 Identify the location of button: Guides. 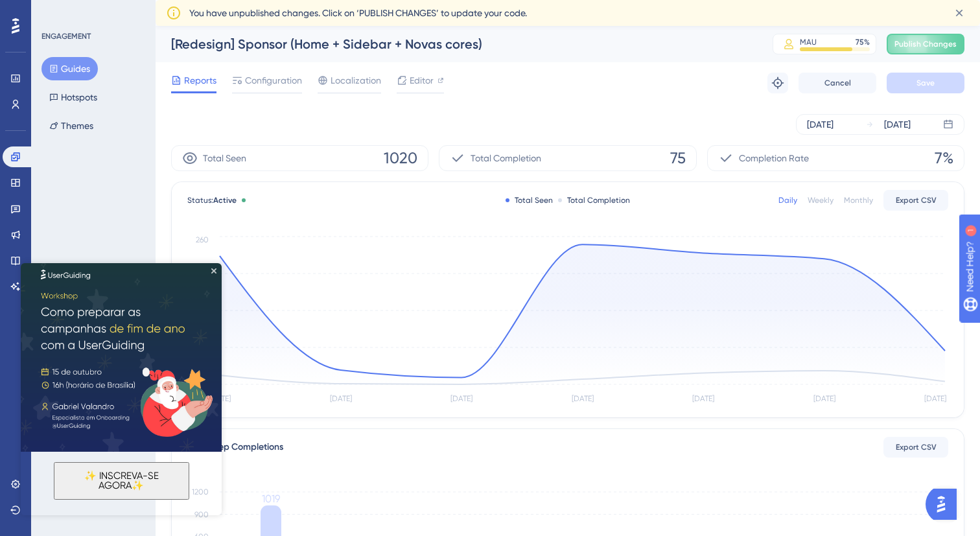
(70, 69).